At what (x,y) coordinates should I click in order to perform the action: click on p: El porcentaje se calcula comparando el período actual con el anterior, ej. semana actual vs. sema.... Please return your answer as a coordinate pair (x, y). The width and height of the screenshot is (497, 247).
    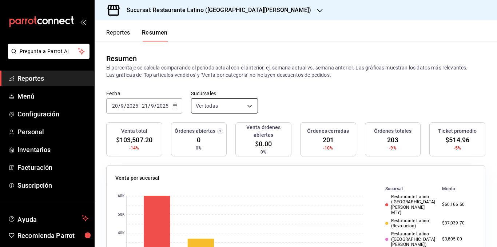
    Looking at the image, I should click on (296, 71).